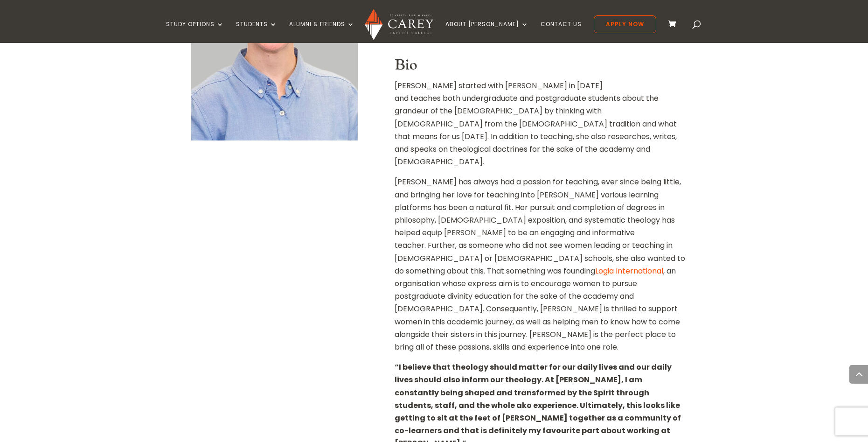  Describe the element at coordinates (625, 25) in the screenshot. I see `a: Apply Now` at that location.